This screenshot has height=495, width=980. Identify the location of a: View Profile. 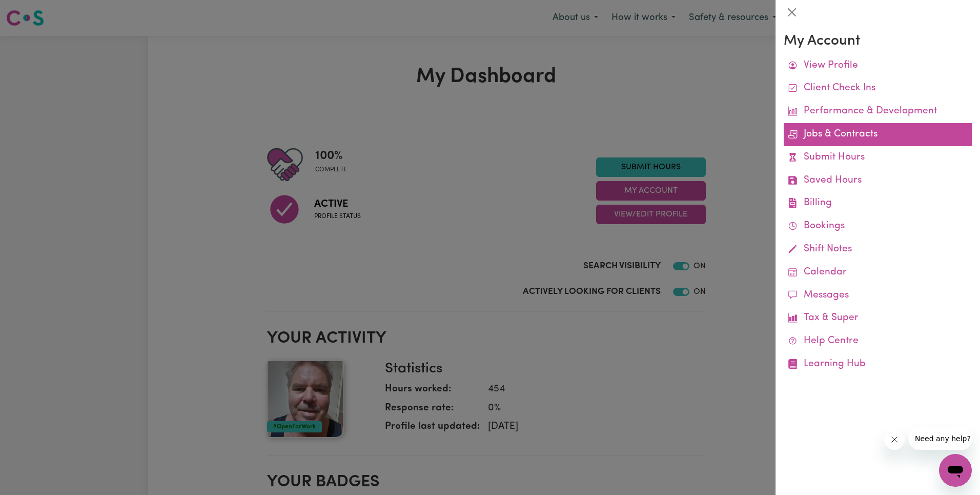
(877, 66).